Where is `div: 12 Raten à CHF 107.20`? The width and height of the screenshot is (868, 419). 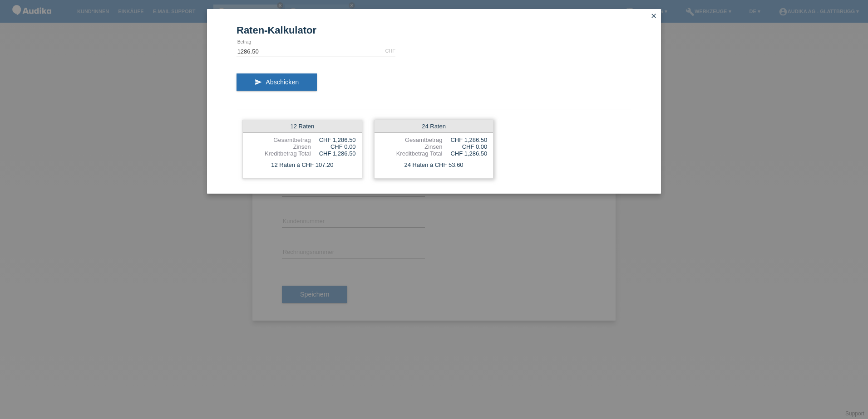 div: 12 Raten à CHF 107.20 is located at coordinates (302, 165).